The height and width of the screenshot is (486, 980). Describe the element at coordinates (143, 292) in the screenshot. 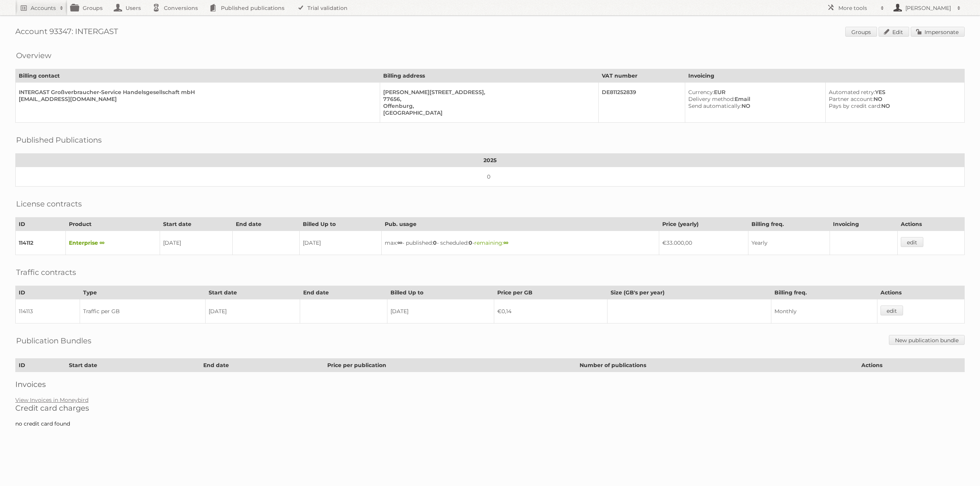

I see `th: Type` at that location.